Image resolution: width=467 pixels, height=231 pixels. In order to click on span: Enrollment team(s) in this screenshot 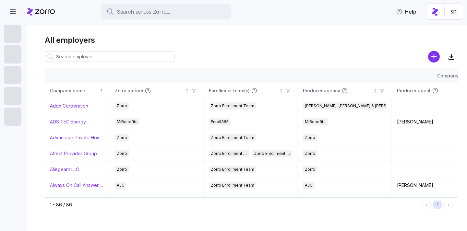, I will do `click(229, 91)`.